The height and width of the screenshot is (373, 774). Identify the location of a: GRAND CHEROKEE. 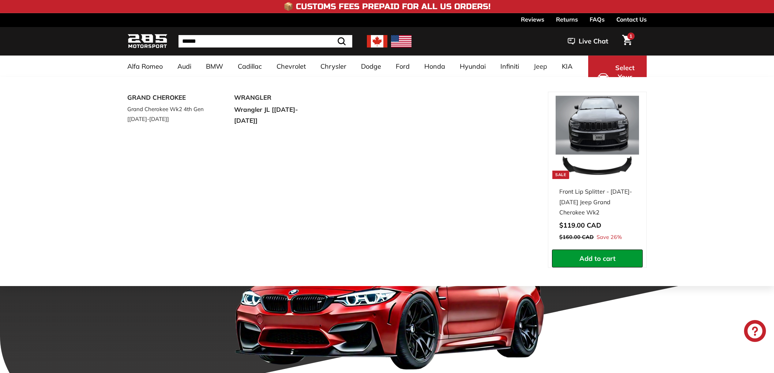
(170, 98).